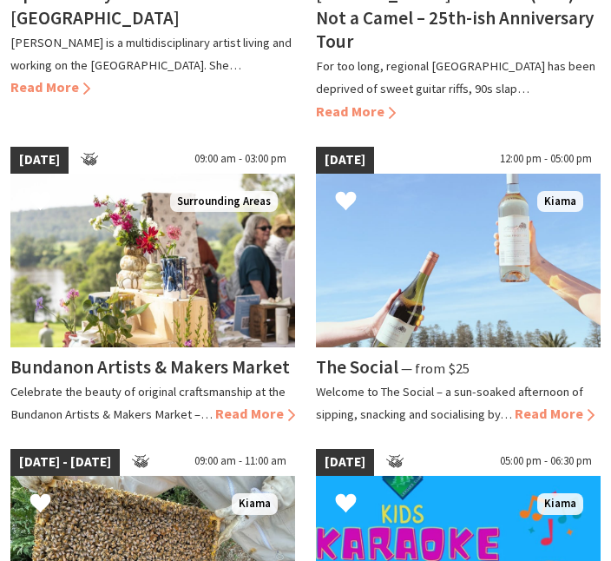  Describe the element at coordinates (458, 260) in the screenshot. I see `img: The Social` at that location.